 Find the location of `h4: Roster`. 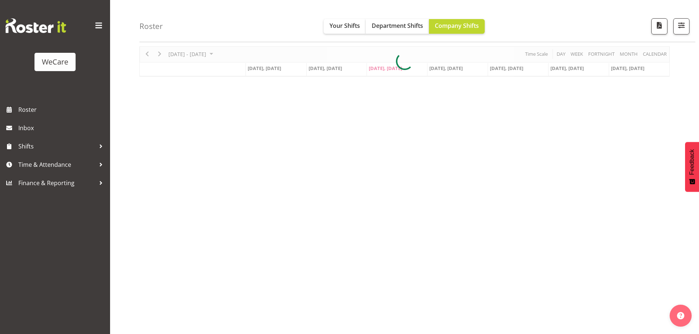

h4: Roster is located at coordinates (151, 26).